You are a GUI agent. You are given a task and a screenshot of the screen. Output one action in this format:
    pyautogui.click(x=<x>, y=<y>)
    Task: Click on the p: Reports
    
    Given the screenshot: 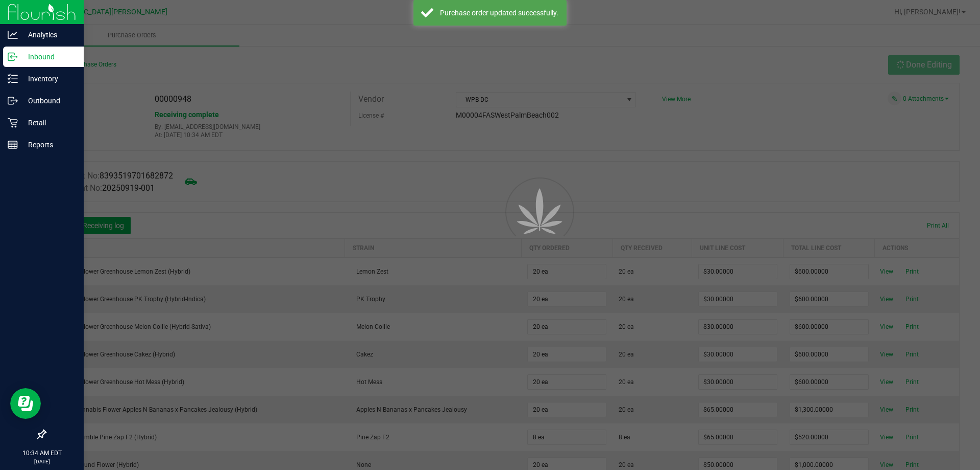 What is the action you would take?
    pyautogui.click(x=48, y=145)
    